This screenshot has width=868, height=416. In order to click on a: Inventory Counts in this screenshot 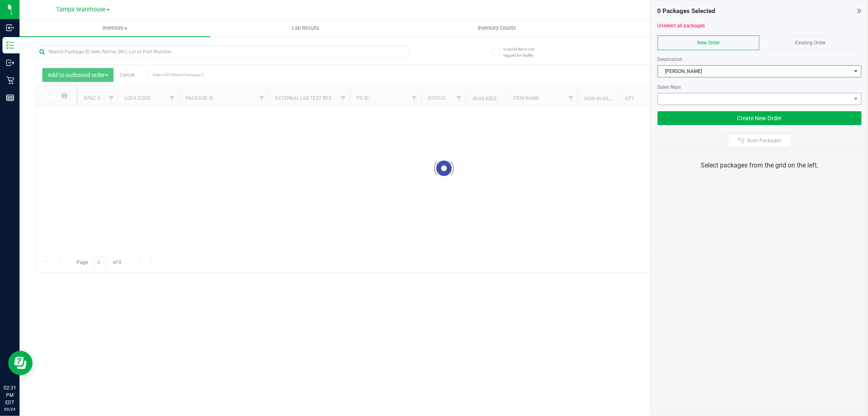, I will do `click(497, 28)`.